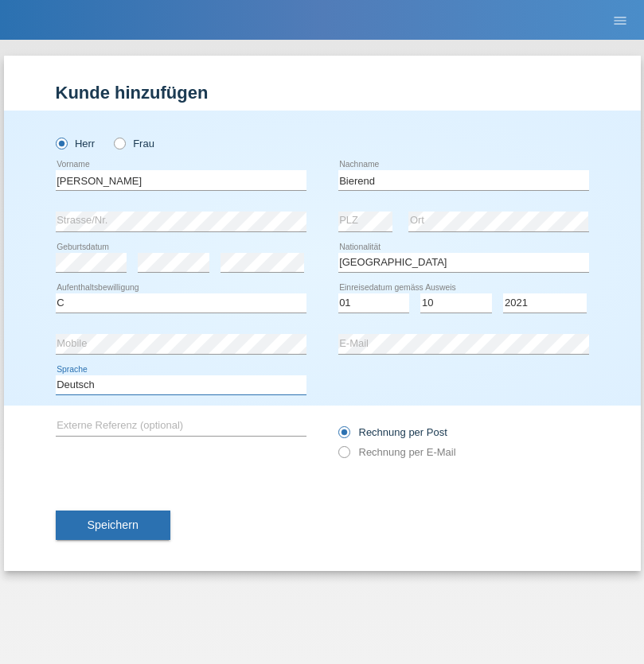  I want to click on a: menu, so click(620, 20).